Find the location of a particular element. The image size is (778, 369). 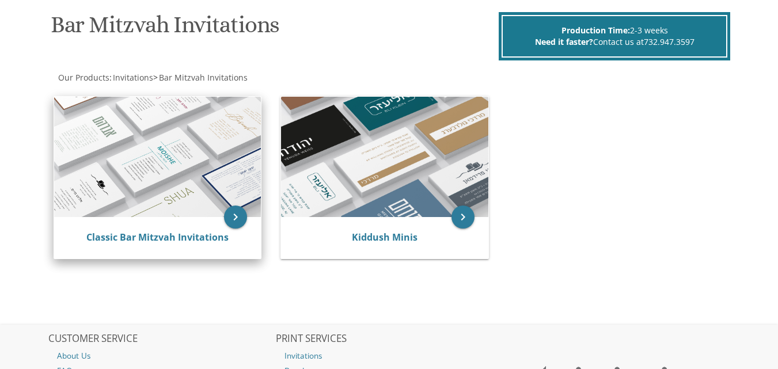

span: Bar Mitzvah Invitations is located at coordinates (203, 77).